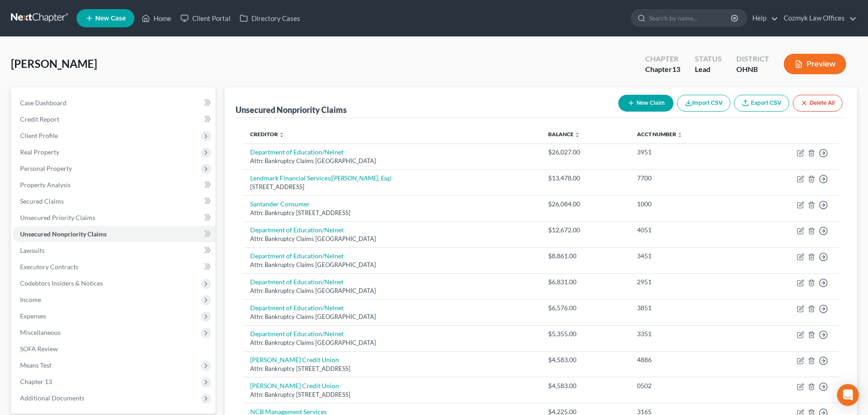  I want to click on a: Cozmyk Law Offices, so click(819, 18).